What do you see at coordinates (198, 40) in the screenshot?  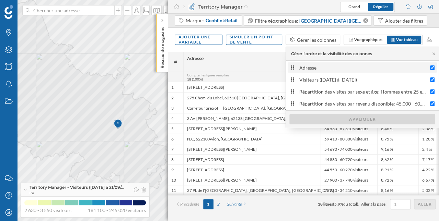 I see `div: Ajouter une variable` at bounding box center [198, 40].